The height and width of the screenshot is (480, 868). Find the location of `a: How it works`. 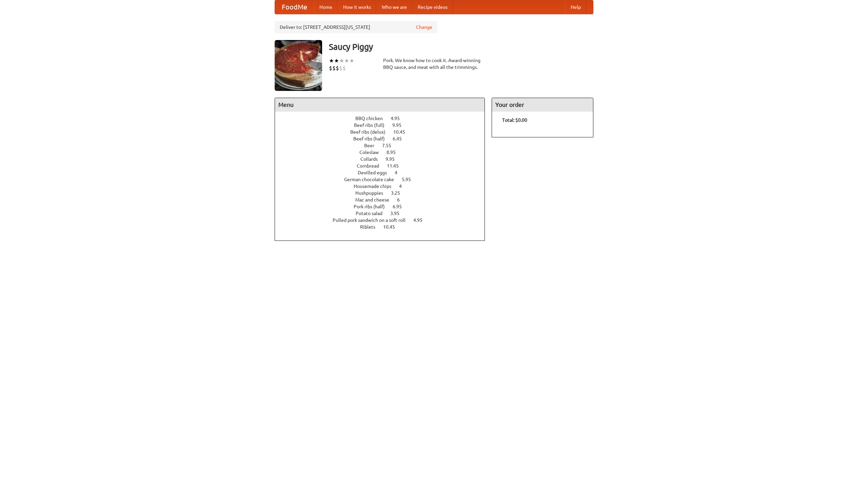

a: How it works is located at coordinates (357, 7).